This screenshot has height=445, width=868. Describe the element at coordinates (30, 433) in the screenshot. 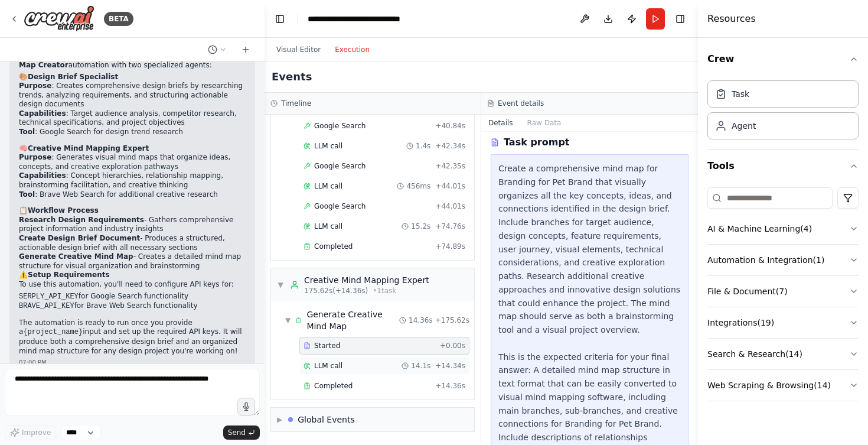

I see `button: Improve` at that location.